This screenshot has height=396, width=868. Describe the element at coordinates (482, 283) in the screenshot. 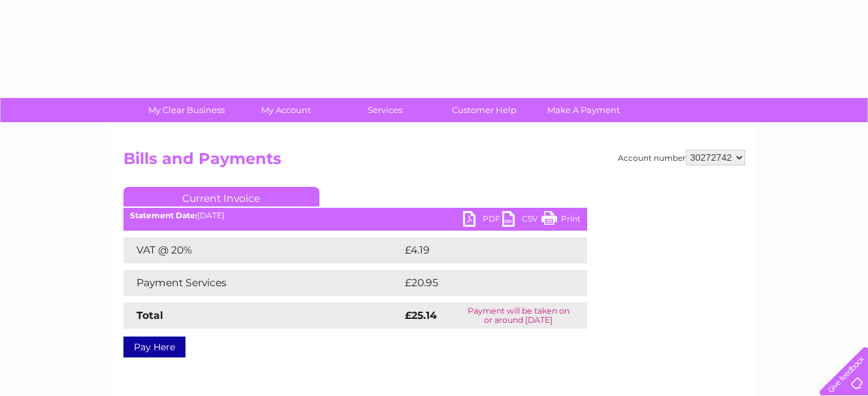

I see `td: £20.95` at that location.